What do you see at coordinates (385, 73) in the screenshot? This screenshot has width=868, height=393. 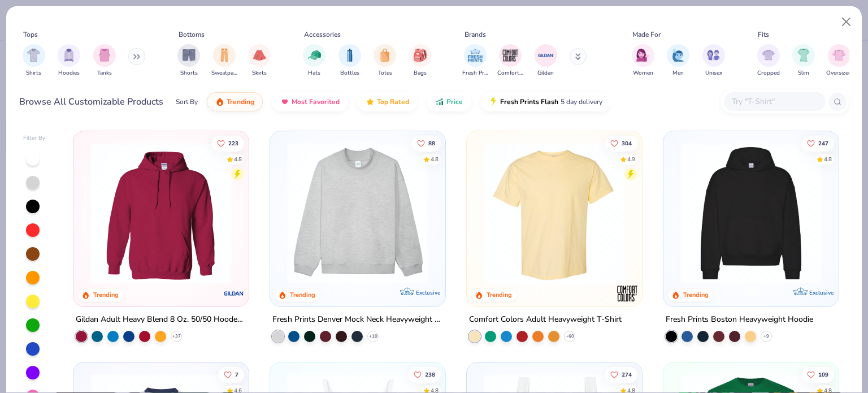 I see `span: Totes` at bounding box center [385, 73].